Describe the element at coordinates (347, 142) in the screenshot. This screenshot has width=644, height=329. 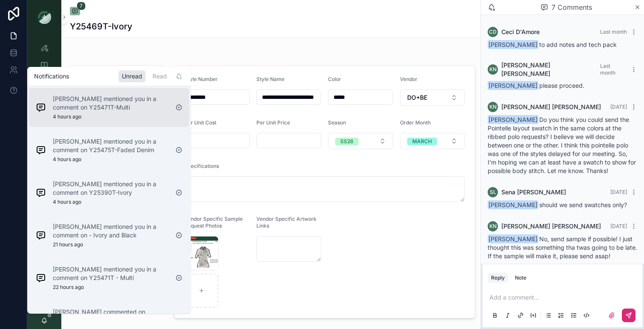
I see `div: SS26` at that location.